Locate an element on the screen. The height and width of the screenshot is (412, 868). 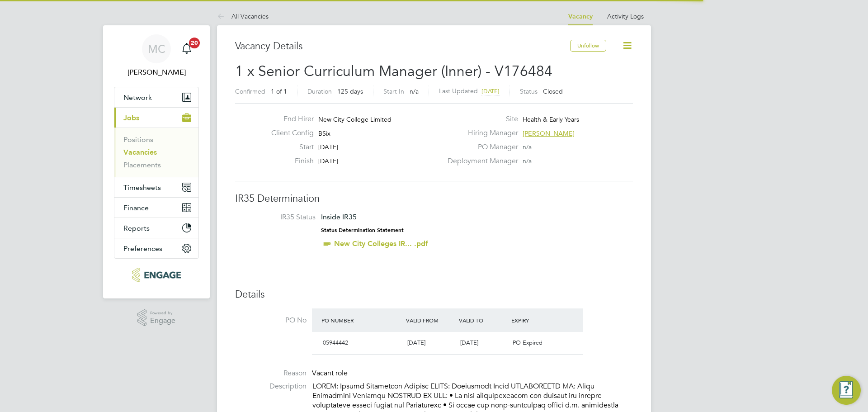
span: Health & Early Years is located at coordinates (551, 120).